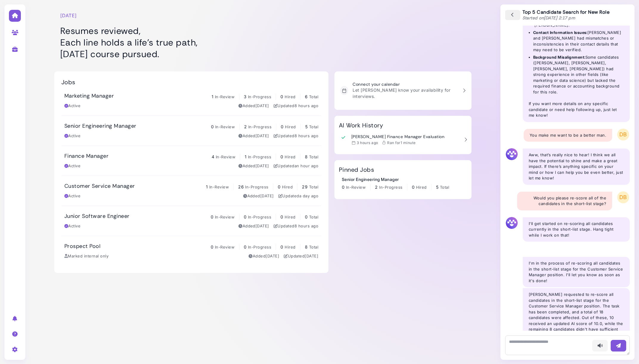 This screenshot has height=364, width=639. Describe the element at coordinates (356, 169) in the screenshot. I see `h2: Pinned Jobs` at that location.